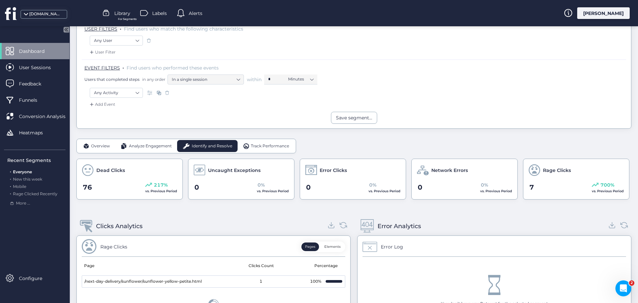  What do you see at coordinates (608, 185) in the screenshot?
I see `span: 700%` at bounding box center [608, 185].